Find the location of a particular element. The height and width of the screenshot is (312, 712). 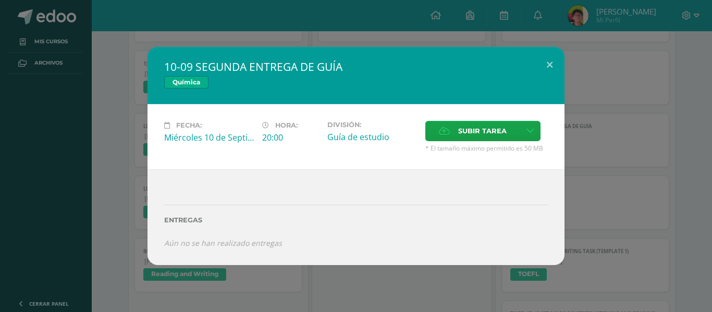

button: Close (Esc) is located at coordinates (549, 65).